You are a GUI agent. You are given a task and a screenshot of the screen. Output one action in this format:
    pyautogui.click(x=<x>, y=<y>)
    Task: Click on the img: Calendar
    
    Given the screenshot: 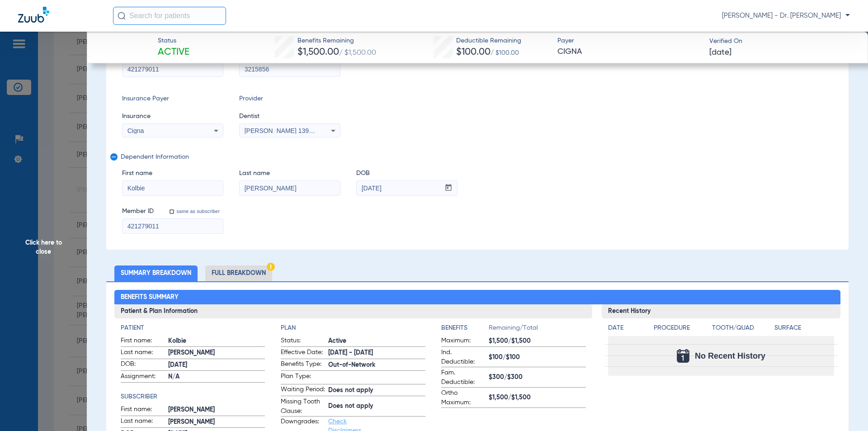 What is the action you would take?
    pyautogui.click(x=683, y=356)
    